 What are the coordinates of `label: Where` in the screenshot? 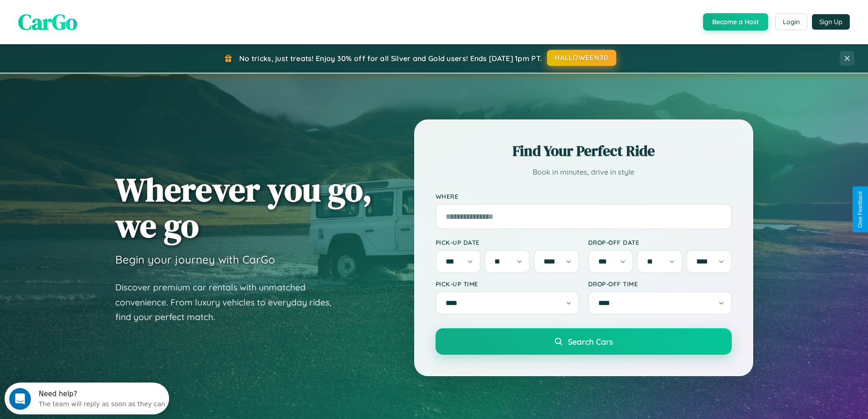 It's located at (584, 196).